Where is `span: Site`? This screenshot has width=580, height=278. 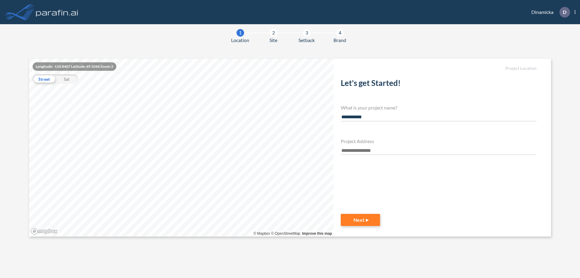 span: Site is located at coordinates (273, 40).